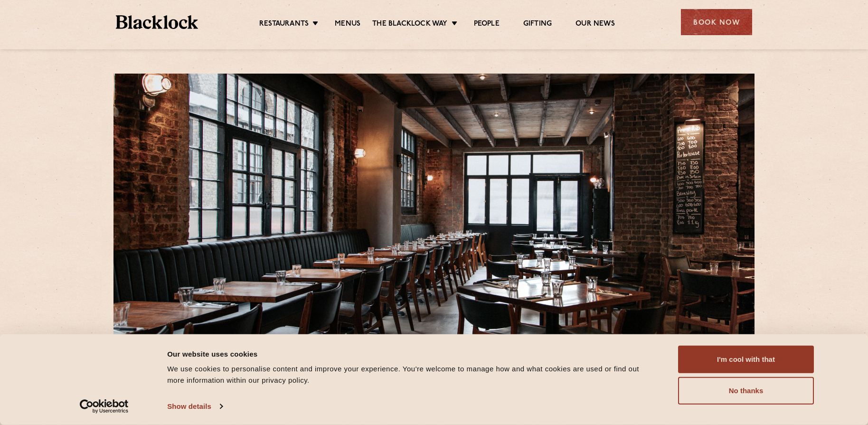 The image size is (868, 425). Describe the element at coordinates (717, 22) in the screenshot. I see `div: Book Now` at that location.